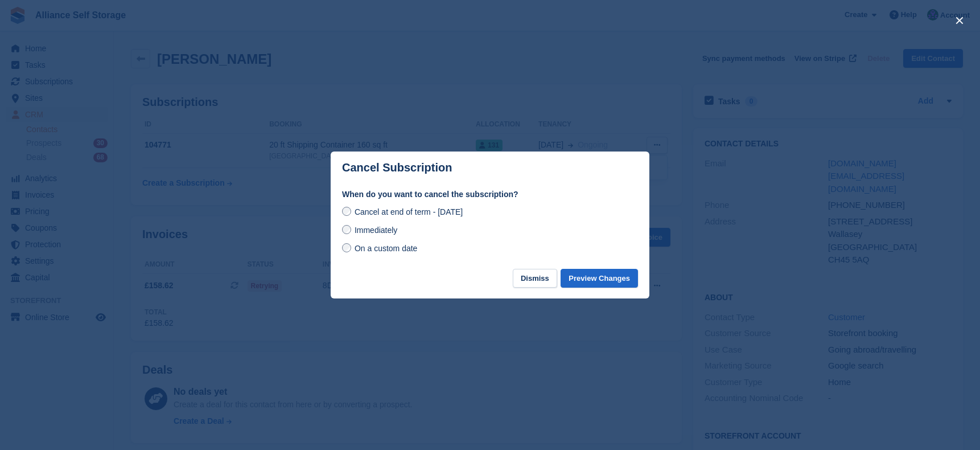 This screenshot has width=980, height=450. Describe the element at coordinates (397, 168) in the screenshot. I see `p: Cancel Subscription` at that location.